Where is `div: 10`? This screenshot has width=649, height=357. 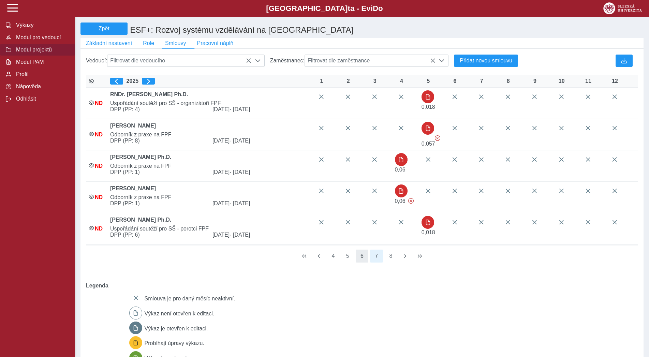
div: 10 is located at coordinates (562, 81).